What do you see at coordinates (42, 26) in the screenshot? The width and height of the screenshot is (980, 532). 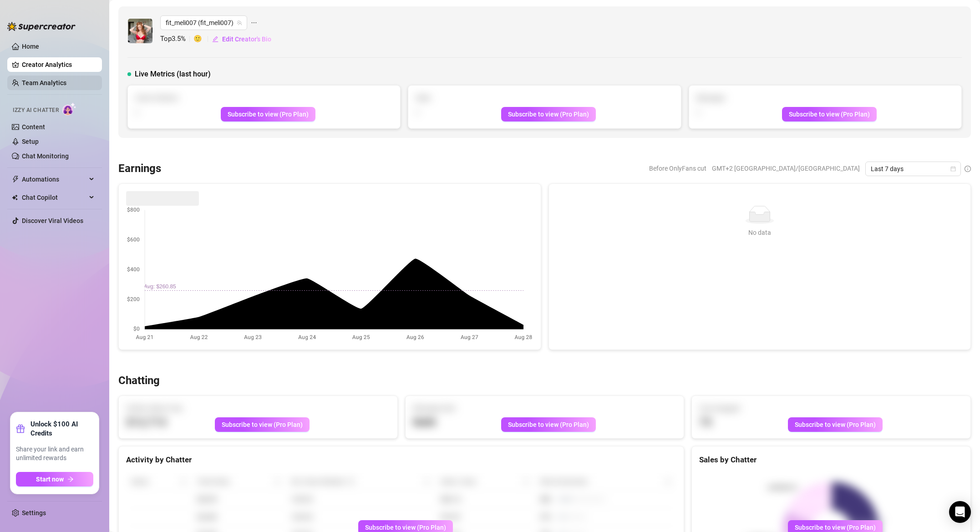 I see `img: logo-BBDzfeDw.svg` at bounding box center [42, 26].